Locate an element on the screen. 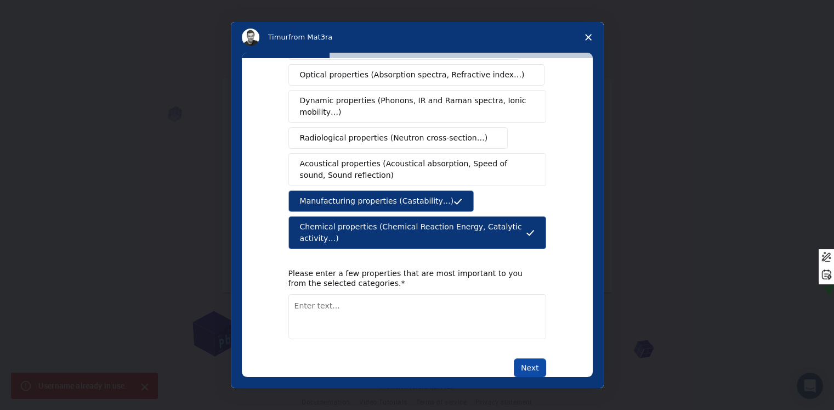  span: Support is located at coordinates (42, 13).